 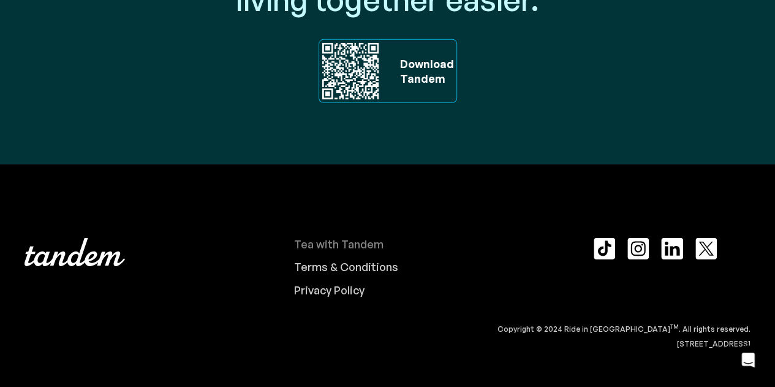 I want to click on a: Tea with Tandem, so click(x=439, y=245).